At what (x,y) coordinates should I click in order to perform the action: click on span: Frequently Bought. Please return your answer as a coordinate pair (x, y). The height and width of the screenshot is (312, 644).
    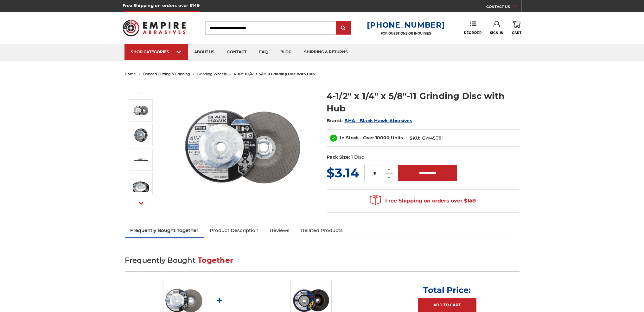
    Looking at the image, I should click on (160, 260).